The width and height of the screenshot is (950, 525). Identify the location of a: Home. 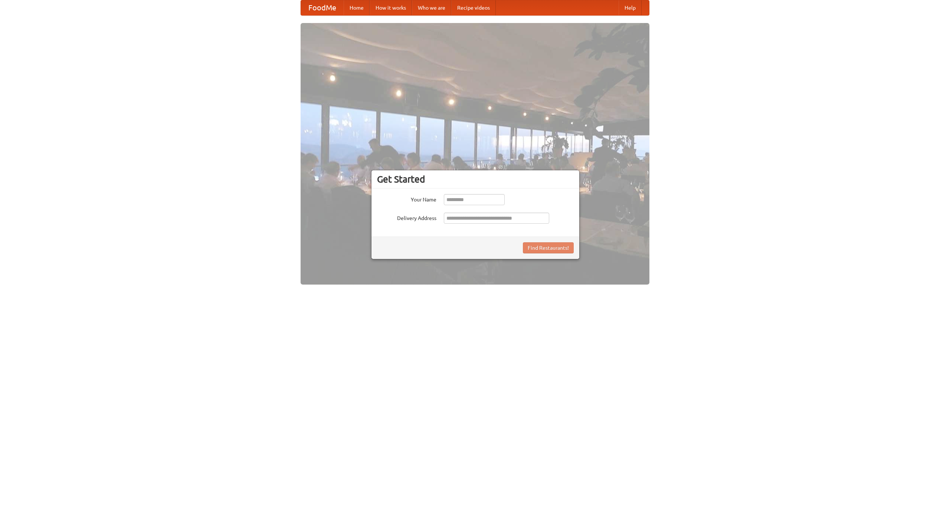
(357, 8).